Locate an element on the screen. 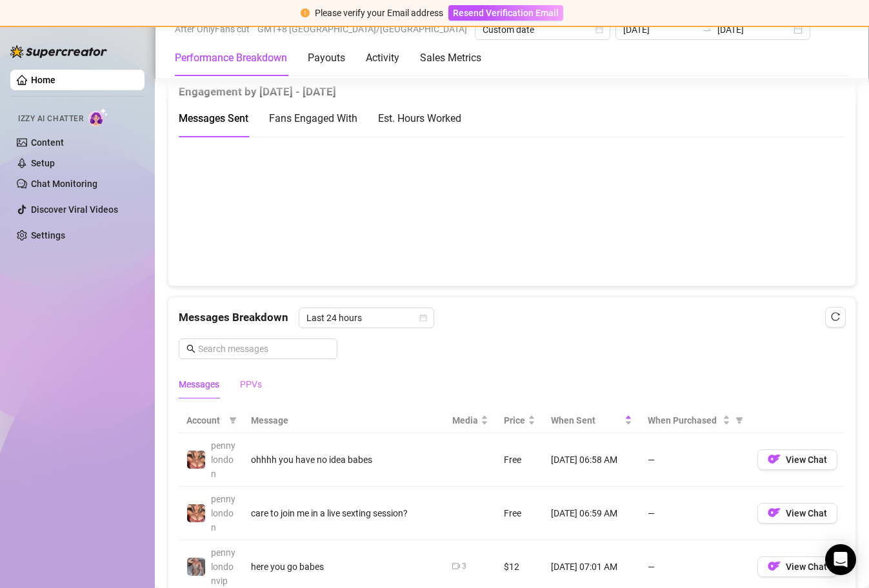 The image size is (869, 588). img: AI Chatter is located at coordinates (98, 117).